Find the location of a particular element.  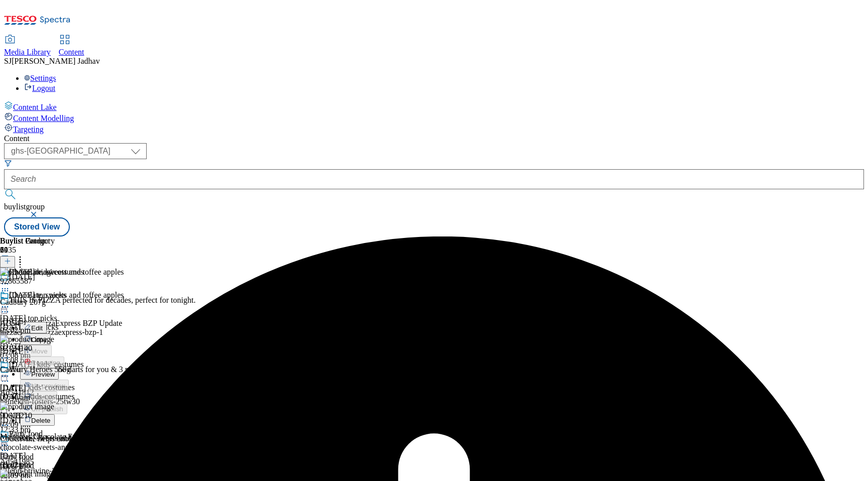

div: Content is located at coordinates (434, 139).